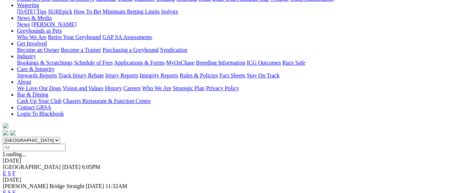  I want to click on a: Bookings & Scratchings, so click(45, 62).